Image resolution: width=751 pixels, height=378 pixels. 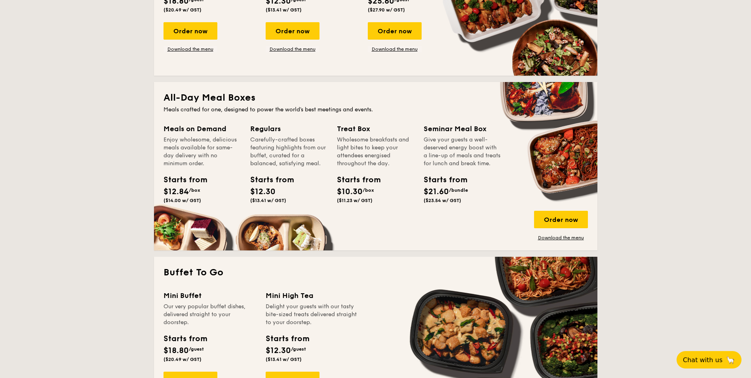 I want to click on div: Wholesome breakfasts and light bites to keep your attendees energised throughout the day., so click(x=376, y=152).